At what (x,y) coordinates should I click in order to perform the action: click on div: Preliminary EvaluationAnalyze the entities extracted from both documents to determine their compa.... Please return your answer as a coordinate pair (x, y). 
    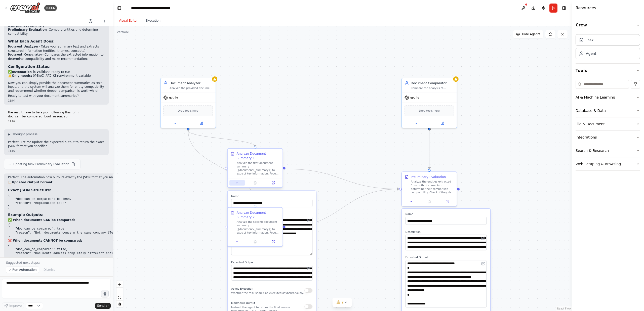
    Looking at the image, I should click on (429, 189).